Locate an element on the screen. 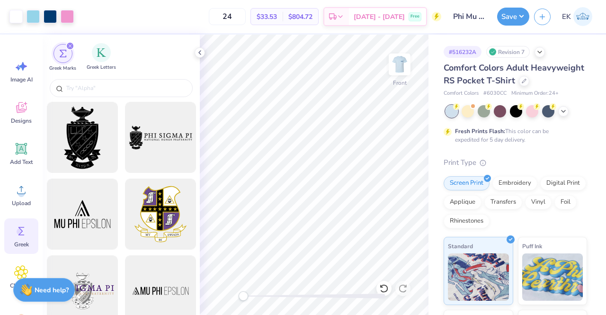  img: Emma Kelley is located at coordinates (583, 17).